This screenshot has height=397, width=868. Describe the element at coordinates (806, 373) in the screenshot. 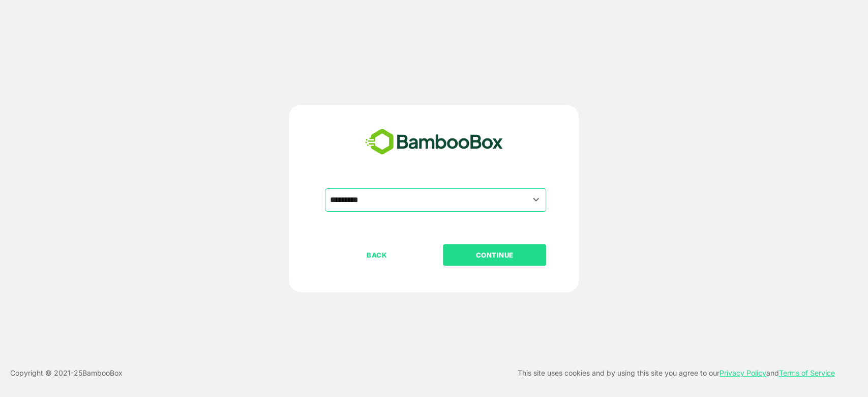

I see `a: Terms of Service` at that location.